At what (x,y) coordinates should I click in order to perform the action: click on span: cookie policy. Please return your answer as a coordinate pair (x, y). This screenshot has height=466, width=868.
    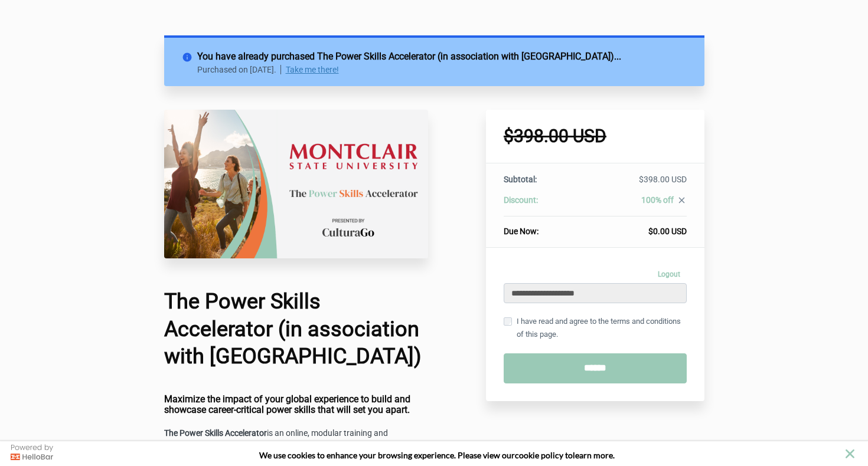
    Looking at the image, I should click on (539, 454).